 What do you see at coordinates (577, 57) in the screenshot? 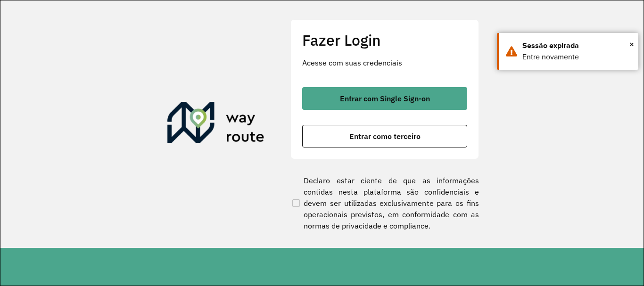
I see `div: Entre novamente` at bounding box center [577, 57].